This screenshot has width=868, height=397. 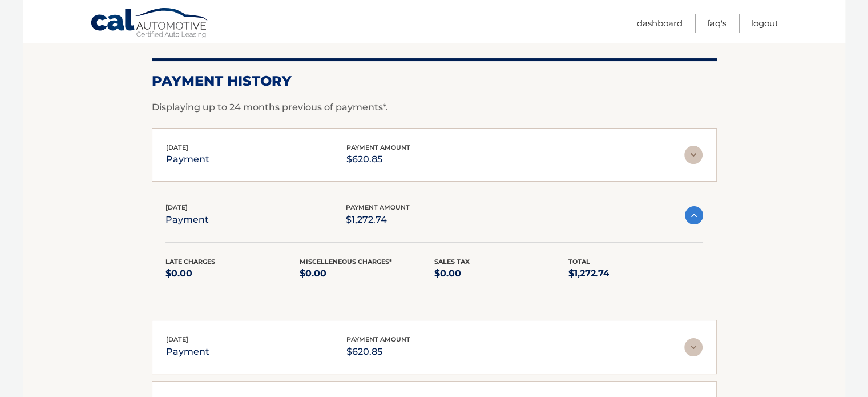 I want to click on h2: Payment History, so click(x=434, y=81).